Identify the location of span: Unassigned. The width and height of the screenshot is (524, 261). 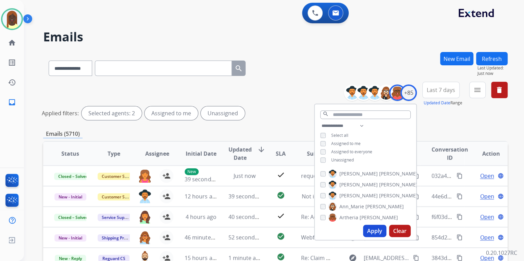
(342, 160).